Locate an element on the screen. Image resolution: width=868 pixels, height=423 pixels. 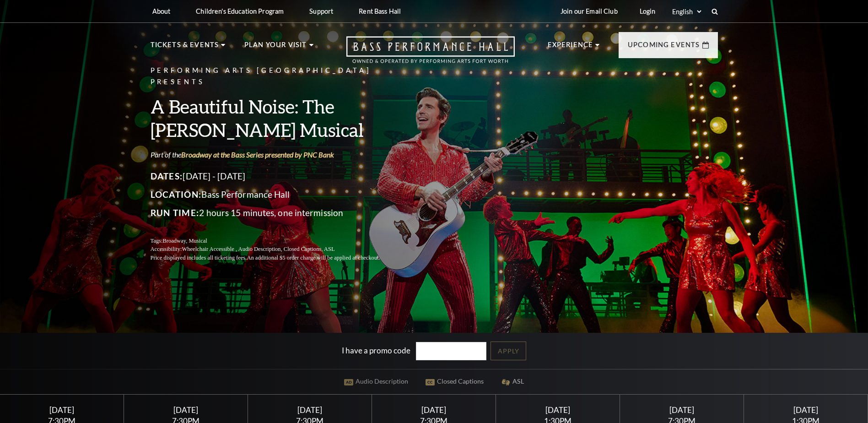
p: Price displayed includes all ticketing fees. is located at coordinates (277, 258).